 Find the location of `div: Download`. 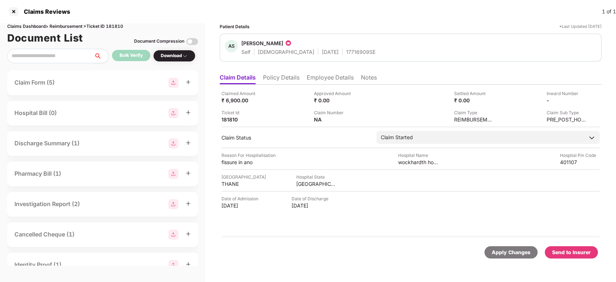

div: Download is located at coordinates (174, 56).